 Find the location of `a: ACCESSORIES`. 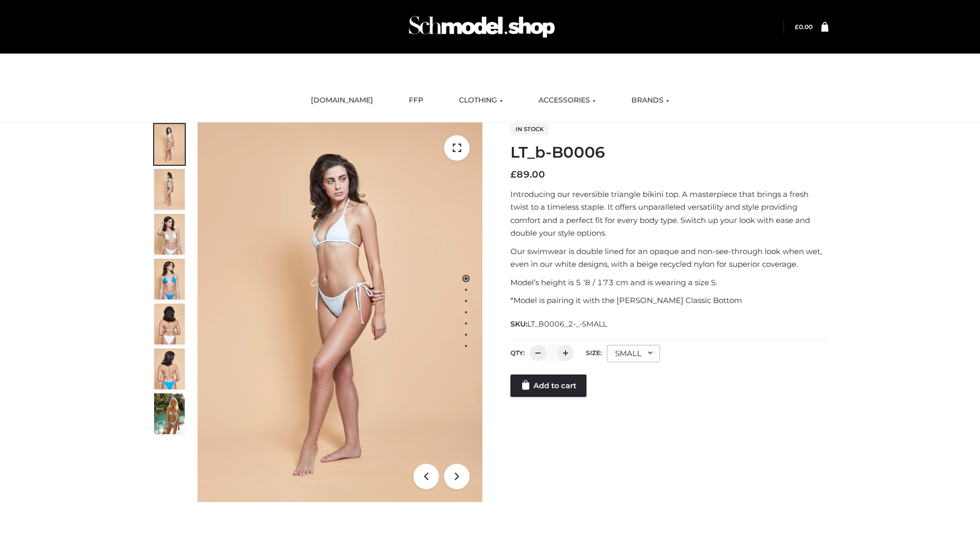

a: ACCESSORIES is located at coordinates (567, 100).